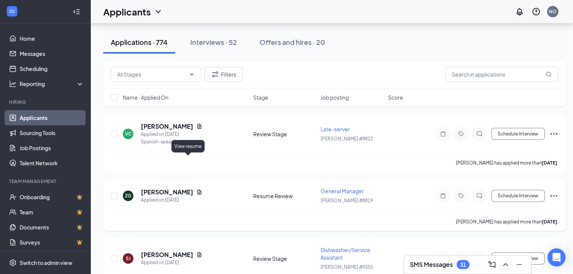 Image resolution: width=573 pixels, height=274 pixels. What do you see at coordinates (52, 69) in the screenshot?
I see `a: Scheduling` at bounding box center [52, 69].